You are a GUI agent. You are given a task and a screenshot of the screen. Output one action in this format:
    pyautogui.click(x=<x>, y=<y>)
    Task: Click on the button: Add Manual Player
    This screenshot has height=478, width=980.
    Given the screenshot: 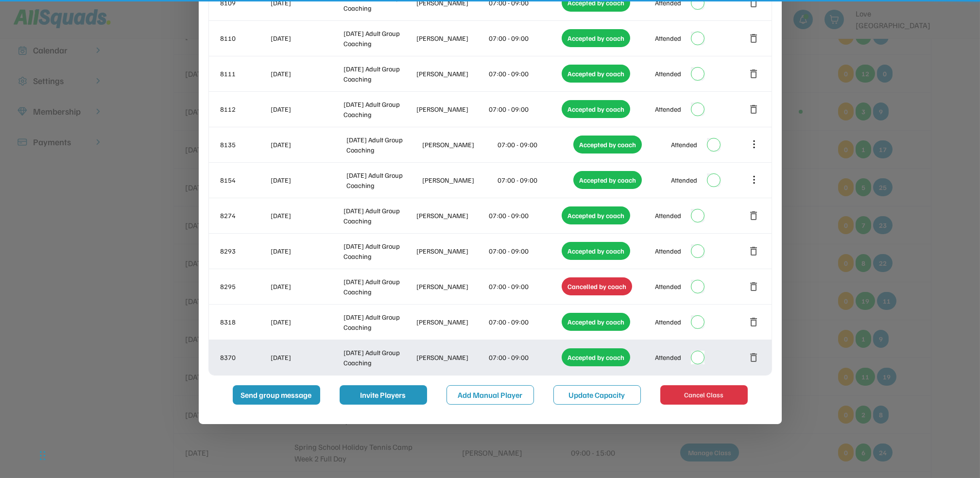 What is the action you would take?
    pyautogui.click(x=490, y=395)
    